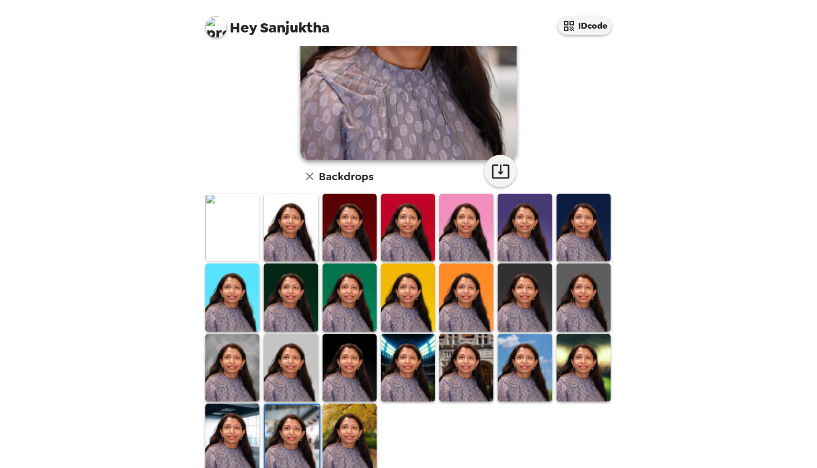 Image resolution: width=817 pixels, height=468 pixels. Describe the element at coordinates (585, 25) in the screenshot. I see `button: IDcode` at that location.